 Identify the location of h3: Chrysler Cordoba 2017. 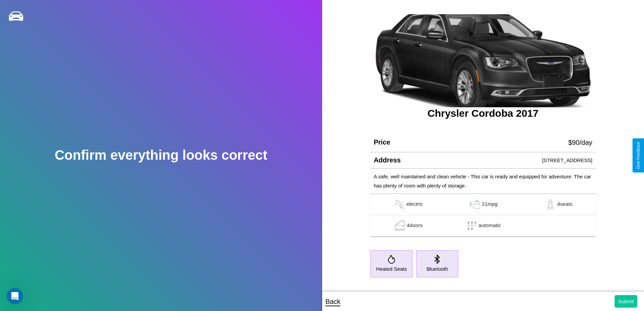
(483, 113).